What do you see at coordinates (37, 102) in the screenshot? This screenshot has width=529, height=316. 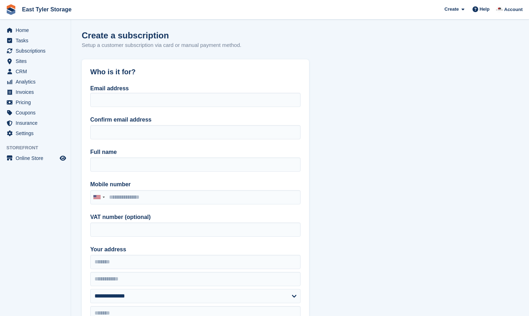 I see `span: Pricing` at bounding box center [37, 102].